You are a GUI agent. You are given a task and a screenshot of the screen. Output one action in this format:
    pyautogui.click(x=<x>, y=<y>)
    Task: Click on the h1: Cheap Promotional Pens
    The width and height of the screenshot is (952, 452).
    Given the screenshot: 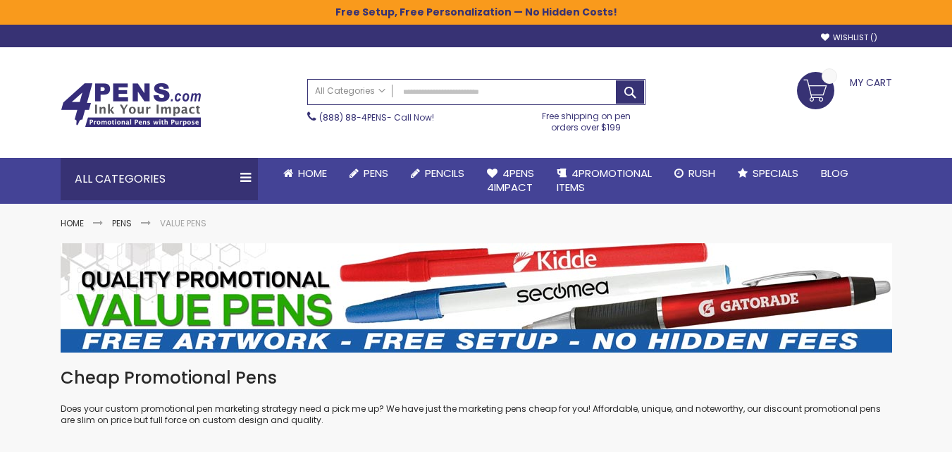 What is the action you would take?
    pyautogui.click(x=476, y=378)
    